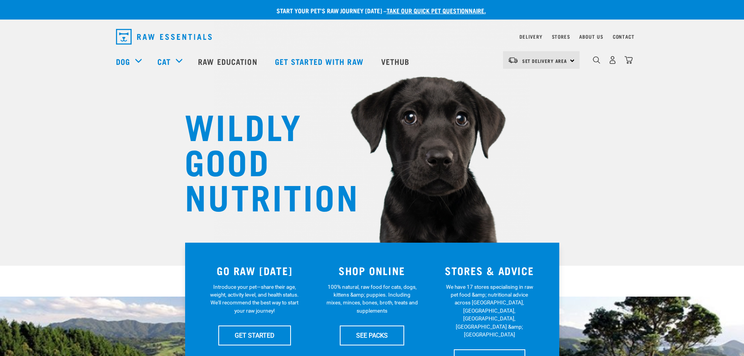 This screenshot has width=744, height=356. Describe the element at coordinates (372, 335) in the screenshot. I see `a: SEE PACKS` at that location.